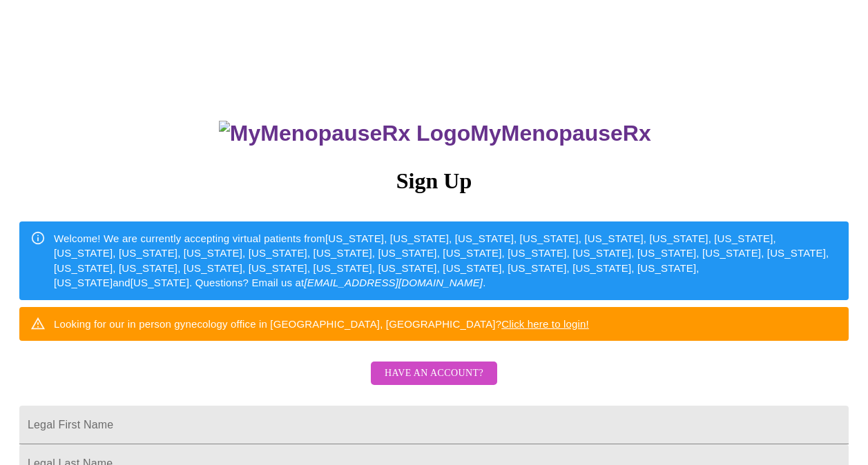 This screenshot has width=868, height=465. I want to click on a: Click here to login!, so click(545, 324).